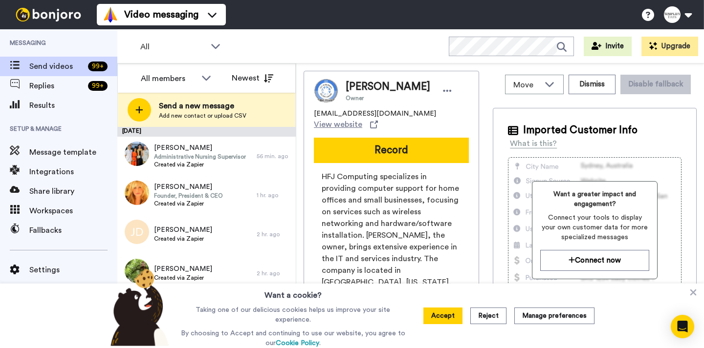 The height and width of the screenshot is (348, 704). I want to click on a: Cookie Policy, so click(297, 344).